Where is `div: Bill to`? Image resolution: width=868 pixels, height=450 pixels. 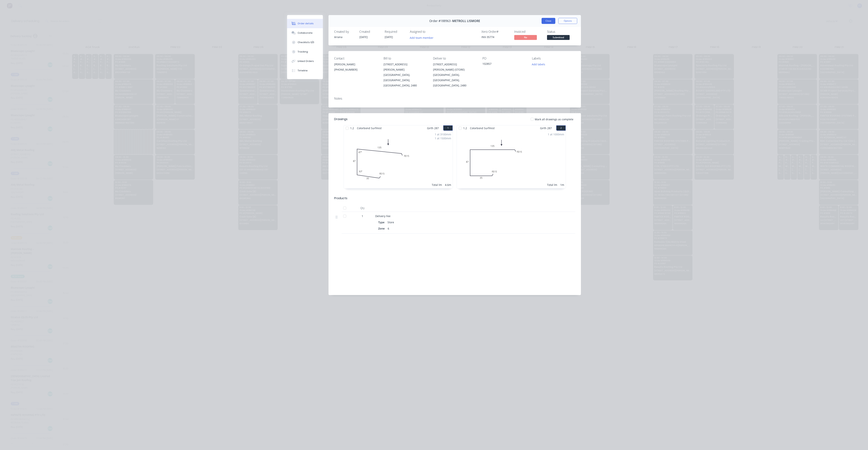
div: Bill to is located at coordinates (405, 58).